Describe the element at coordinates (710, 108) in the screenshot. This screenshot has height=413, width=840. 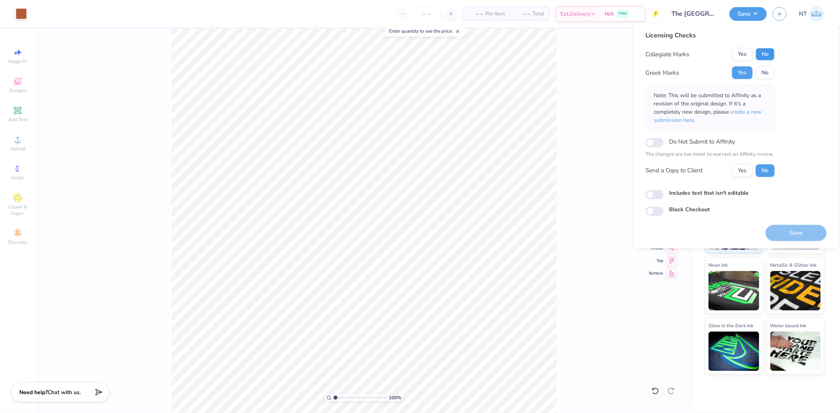
I see `p: Note: This will be submitted to Affinity as a revision of the original design. If it's a complete...` at that location.